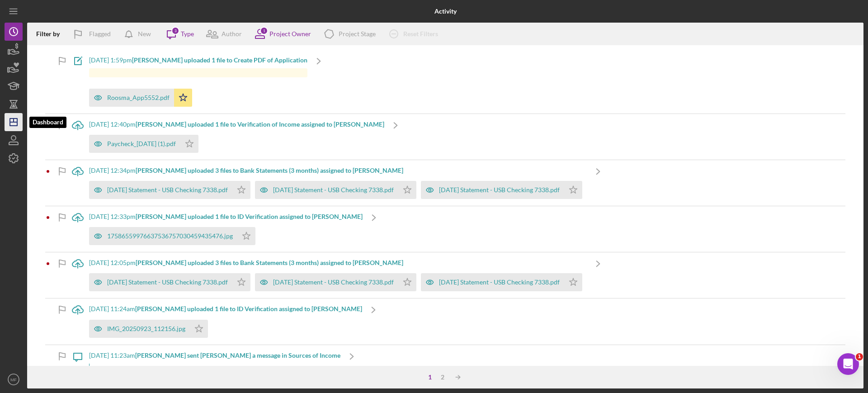 The image size is (868, 393). Describe the element at coordinates (443, 377) in the screenshot. I see `div: 2` at that location.